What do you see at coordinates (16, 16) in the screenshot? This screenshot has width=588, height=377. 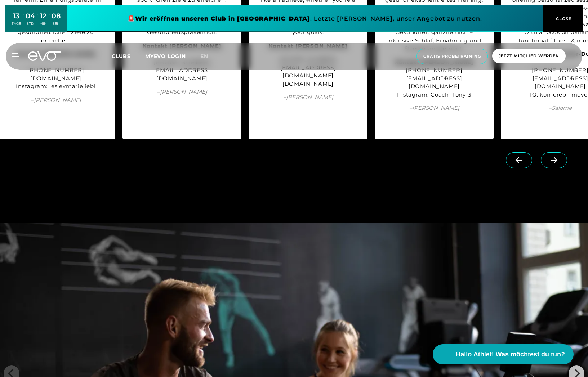 I see `div: 13` at bounding box center [16, 16].